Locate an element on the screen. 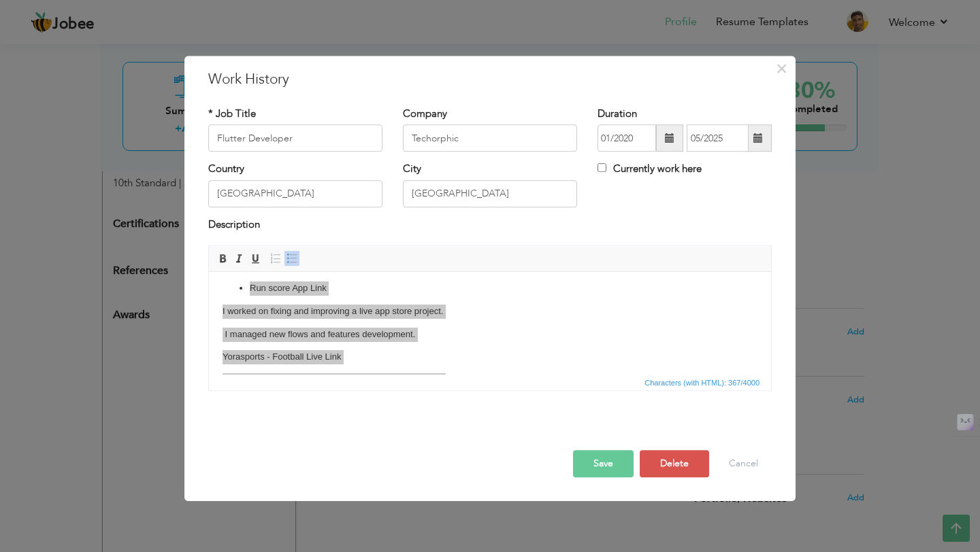 Image resolution: width=980 pixels, height=552 pixels. input: From is located at coordinates (627, 139).